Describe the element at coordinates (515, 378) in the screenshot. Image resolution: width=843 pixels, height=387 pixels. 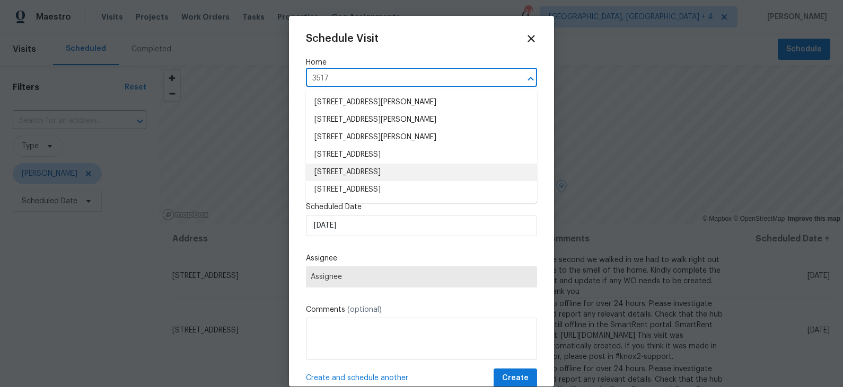
I see `span: Create` at that location.